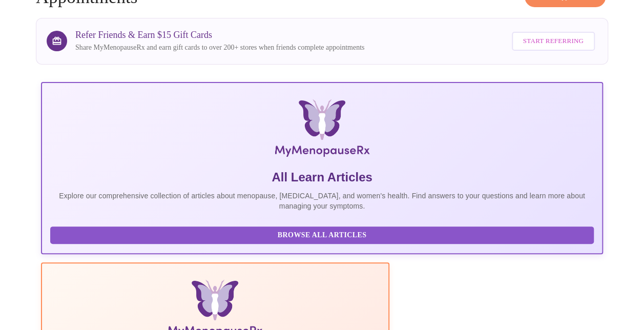 The image size is (644, 330). What do you see at coordinates (323, 234) in the screenshot?
I see `a: Browse All Articles` at bounding box center [323, 234].